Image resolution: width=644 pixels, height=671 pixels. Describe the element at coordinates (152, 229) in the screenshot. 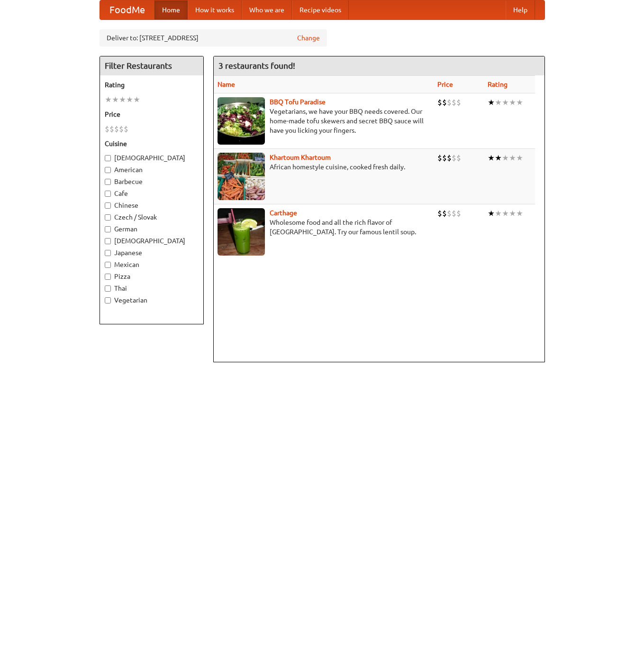

I see `label: German` at that location.